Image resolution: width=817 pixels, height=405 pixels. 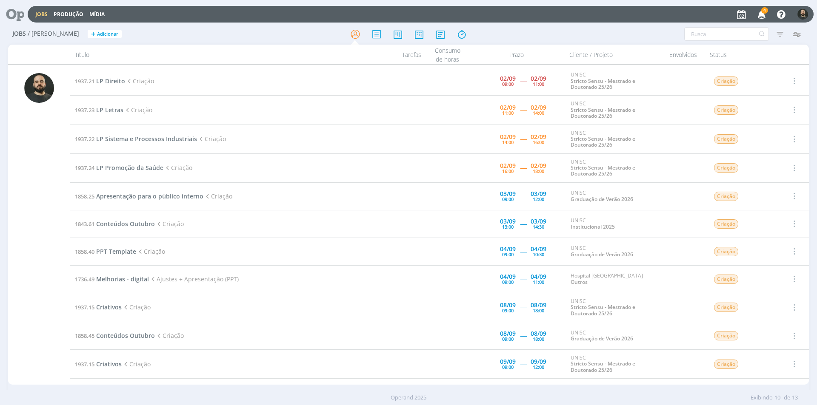 What do you see at coordinates (85, 196) in the screenshot?
I see `span: 1858.25` at bounding box center [85, 196].